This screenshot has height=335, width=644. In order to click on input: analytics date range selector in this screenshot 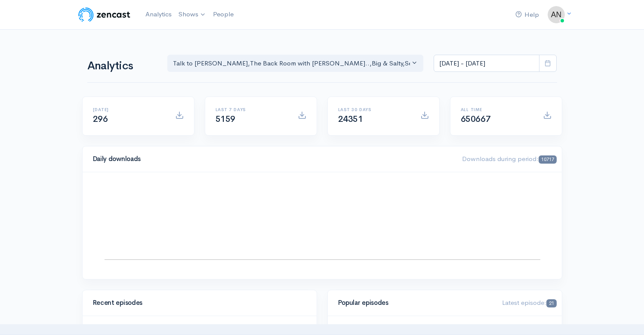, I will do `click(487, 63)`.